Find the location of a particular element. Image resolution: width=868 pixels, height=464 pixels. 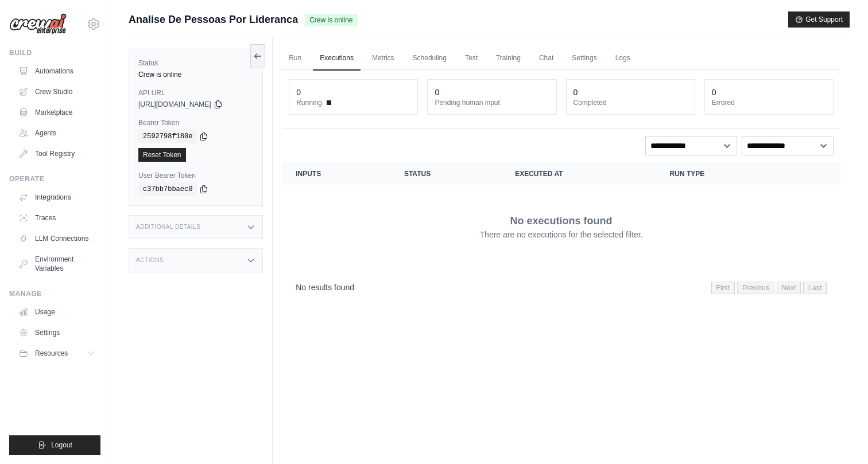

div: Build is located at coordinates (55, 53).